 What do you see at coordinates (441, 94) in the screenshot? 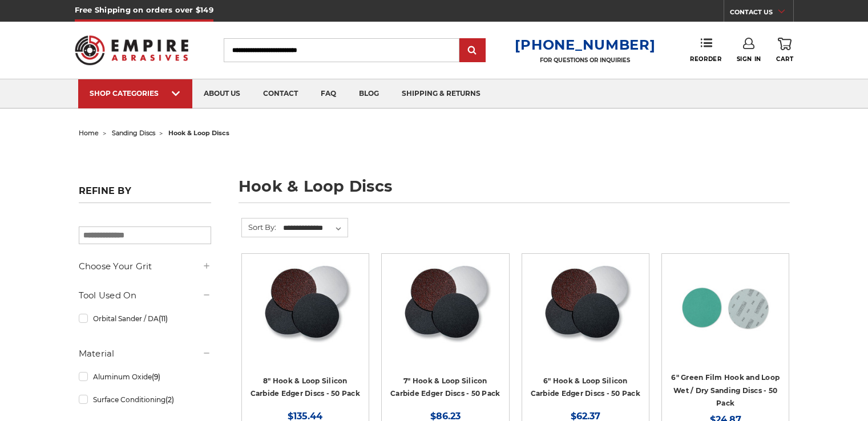
I see `a: shipping & returns` at bounding box center [441, 94].